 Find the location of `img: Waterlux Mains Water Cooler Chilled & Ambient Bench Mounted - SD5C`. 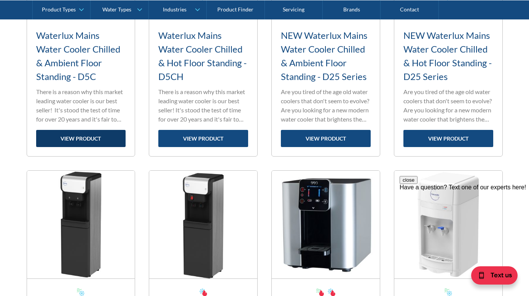

img: Waterlux Mains Water Cooler Chilled & Ambient Bench Mounted - SD5C is located at coordinates (449, 225).